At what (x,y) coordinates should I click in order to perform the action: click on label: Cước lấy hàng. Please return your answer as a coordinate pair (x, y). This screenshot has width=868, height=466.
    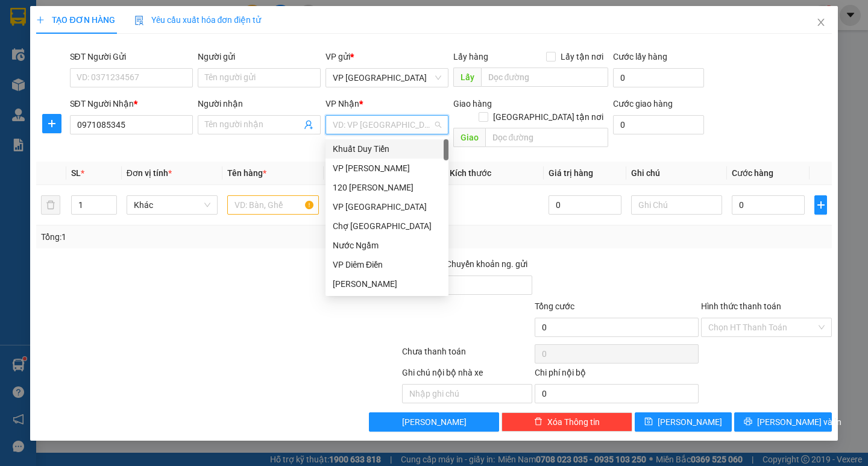
    Looking at the image, I should click on (640, 57).